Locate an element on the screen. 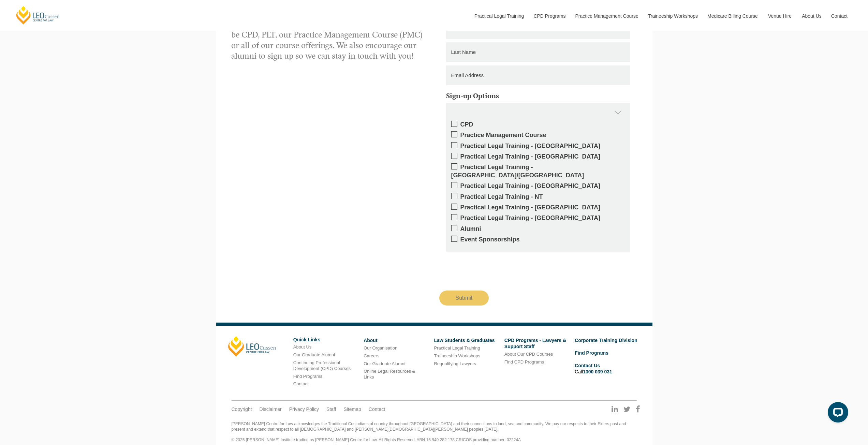 The image size is (868, 445). h6: Quick Links is located at coordinates (326, 340).